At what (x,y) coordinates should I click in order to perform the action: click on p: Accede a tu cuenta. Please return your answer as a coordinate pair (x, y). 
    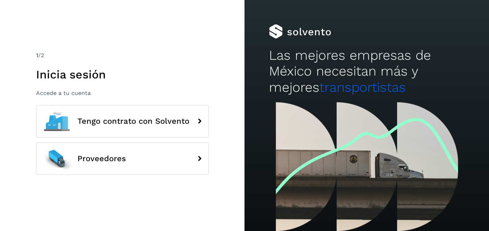
    Looking at the image, I should click on (122, 93).